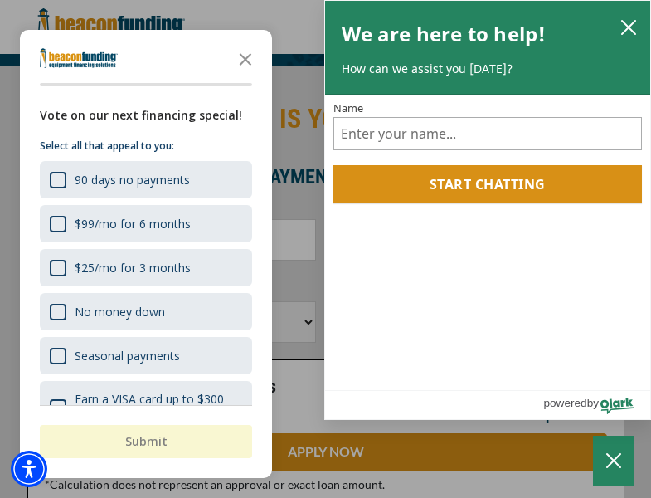 The image size is (651, 498). What do you see at coordinates (629, 27) in the screenshot?
I see `button: close chatbox` at bounding box center [629, 27].